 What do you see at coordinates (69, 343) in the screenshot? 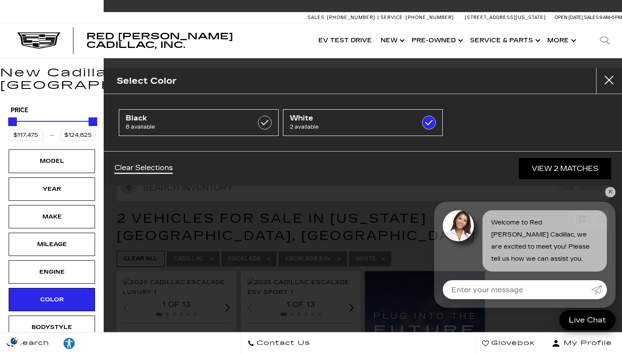
I see `a: Explore your accessibility options` at bounding box center [69, 343].